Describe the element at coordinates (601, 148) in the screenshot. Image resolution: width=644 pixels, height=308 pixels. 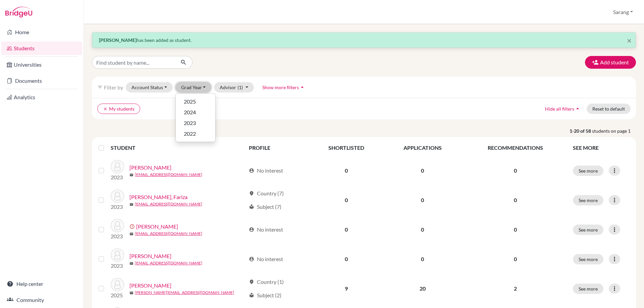
I see `th: SEE MORE` at that location.